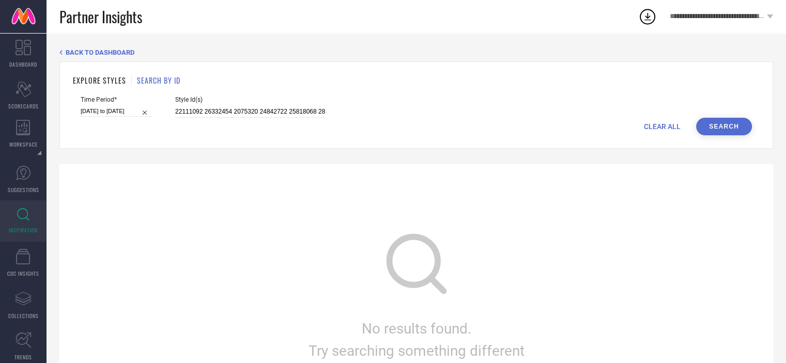 The width and height of the screenshot is (786, 363). Describe the element at coordinates (23, 316) in the screenshot. I see `span: COLLECTIONS` at that location.